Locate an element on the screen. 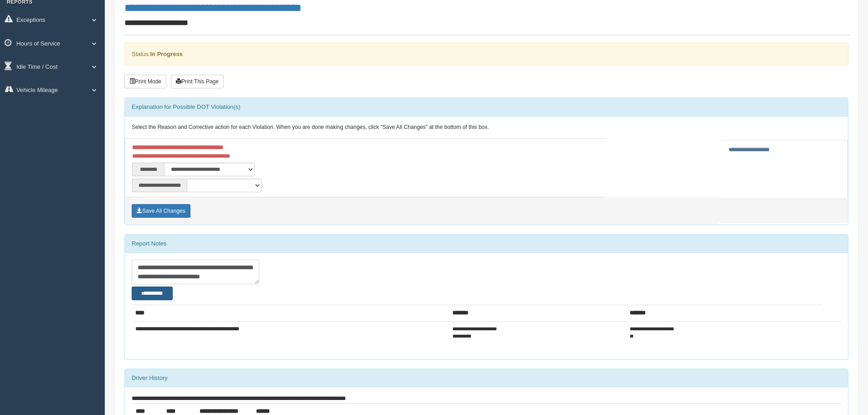 Image resolution: width=868 pixels, height=415 pixels. button: Change Filter Options is located at coordinates (152, 293).